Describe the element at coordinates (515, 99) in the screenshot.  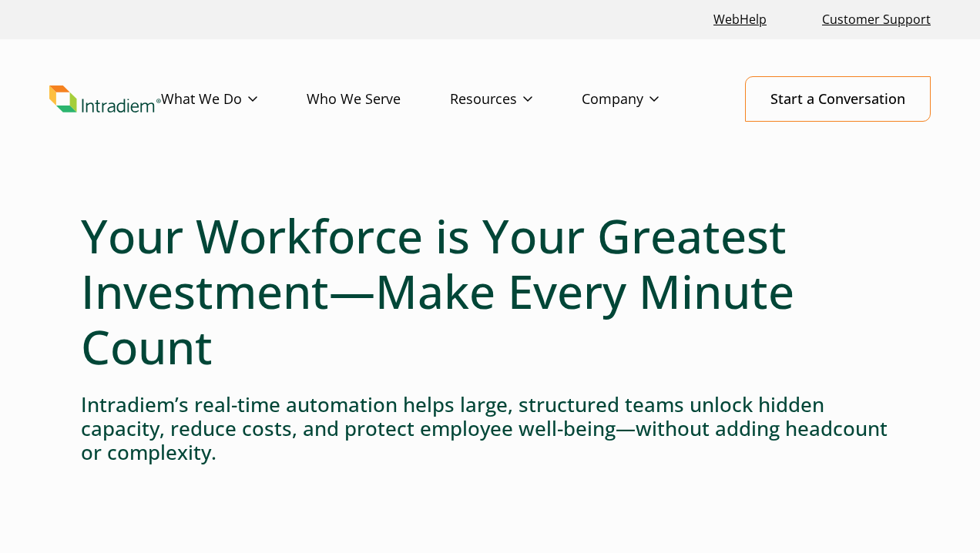
I see `a: Resources` at that location.